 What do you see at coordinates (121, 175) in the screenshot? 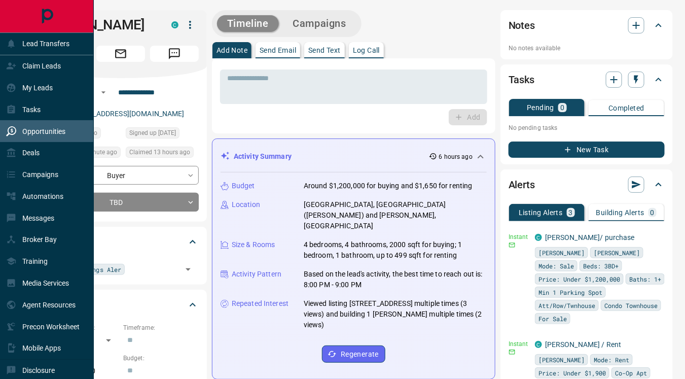
I see `div: Buyer` at bounding box center [121, 175].